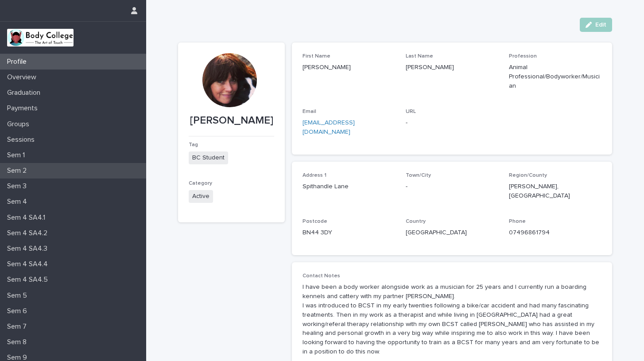  What do you see at coordinates (596, 25) in the screenshot?
I see `button: Edit` at bounding box center [596, 25].